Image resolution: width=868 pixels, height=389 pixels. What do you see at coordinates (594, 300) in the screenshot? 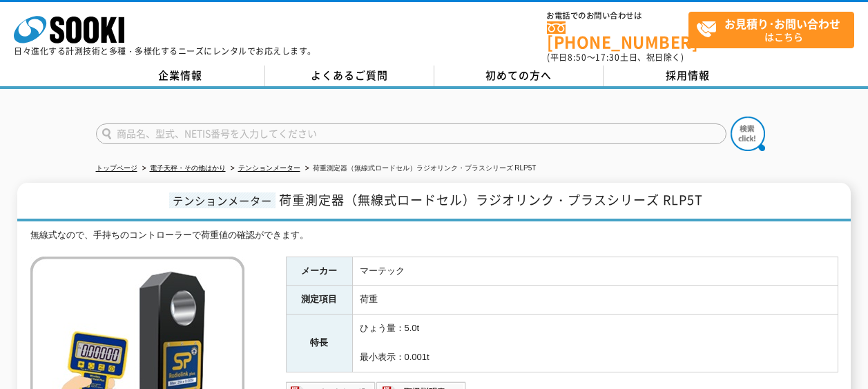
I see `td: 荷重` at bounding box center [594, 300].